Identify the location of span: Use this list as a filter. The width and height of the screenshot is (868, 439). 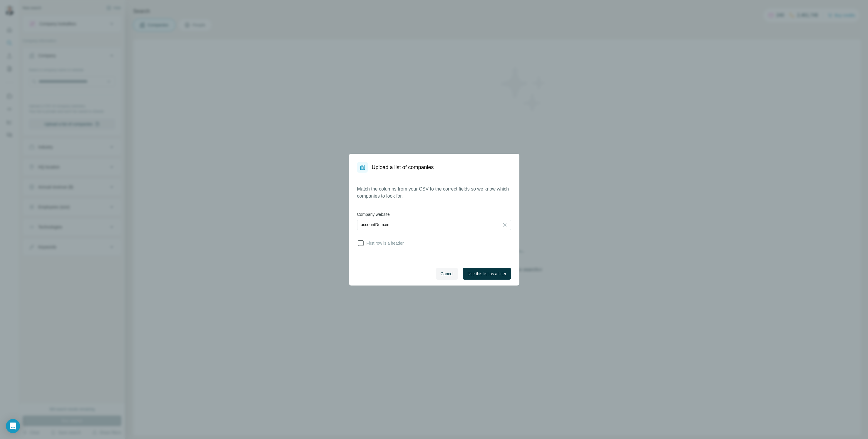
(486, 274).